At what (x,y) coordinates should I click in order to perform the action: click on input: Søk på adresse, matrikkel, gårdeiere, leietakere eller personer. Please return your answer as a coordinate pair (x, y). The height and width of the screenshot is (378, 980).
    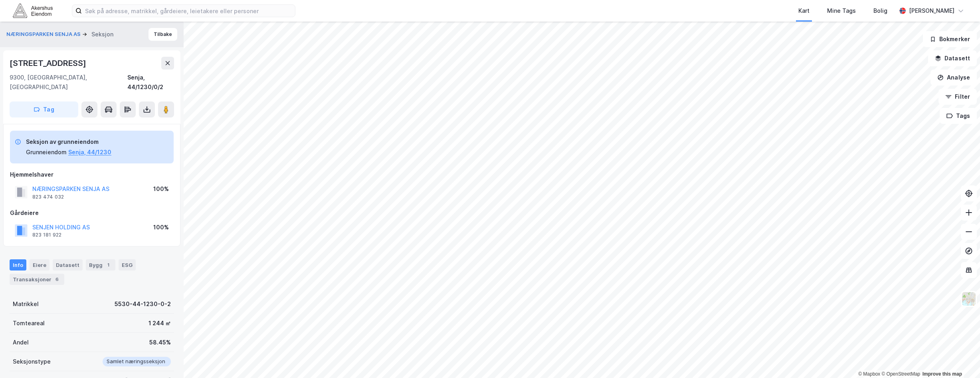
    Looking at the image, I should click on (188, 11).